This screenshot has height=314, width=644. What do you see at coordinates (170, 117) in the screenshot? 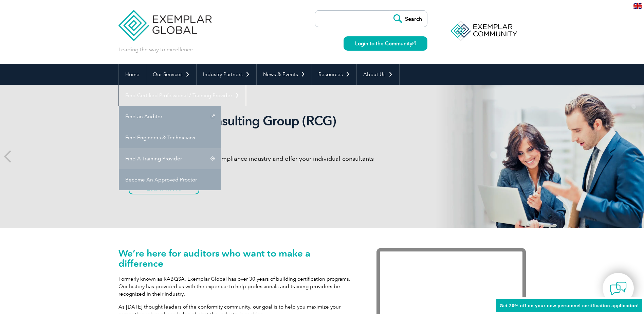
I see `a: Find an Auditor` at bounding box center [170, 117].